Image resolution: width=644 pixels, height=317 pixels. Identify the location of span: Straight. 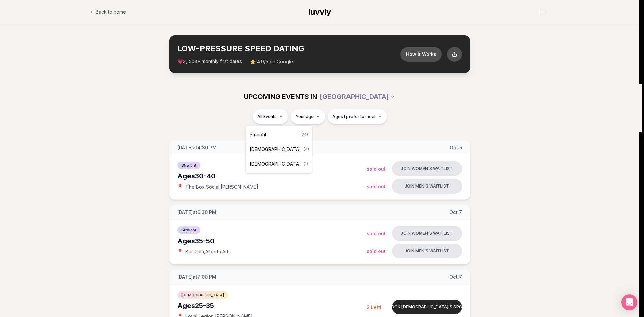
(258, 134).